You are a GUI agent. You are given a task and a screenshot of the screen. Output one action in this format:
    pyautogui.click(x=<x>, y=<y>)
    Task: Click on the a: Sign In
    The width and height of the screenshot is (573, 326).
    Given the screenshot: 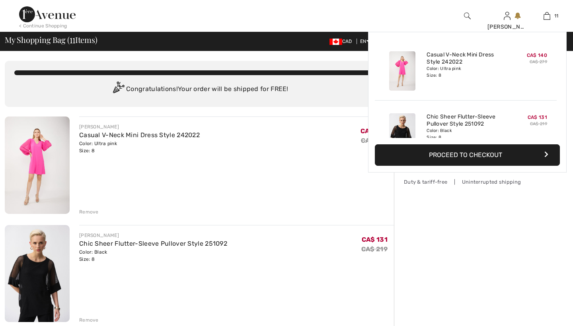 What is the action you would take?
    pyautogui.click(x=507, y=16)
    